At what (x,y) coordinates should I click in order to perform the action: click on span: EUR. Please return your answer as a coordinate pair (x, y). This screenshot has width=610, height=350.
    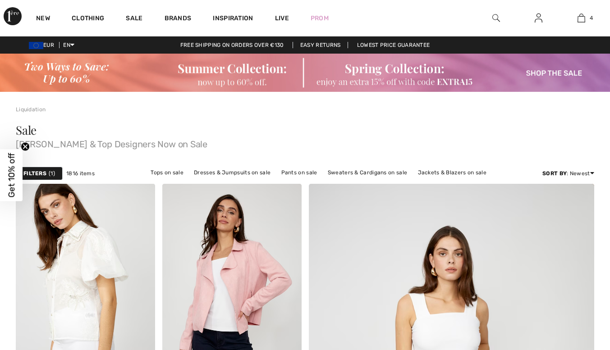
    Looking at the image, I should click on (43, 45).